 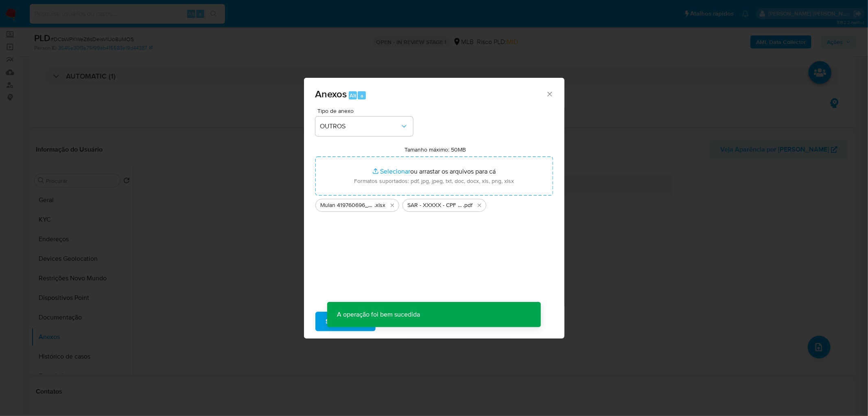 What do you see at coordinates (353, 95) in the screenshot?
I see `span: Alt` at bounding box center [353, 95].